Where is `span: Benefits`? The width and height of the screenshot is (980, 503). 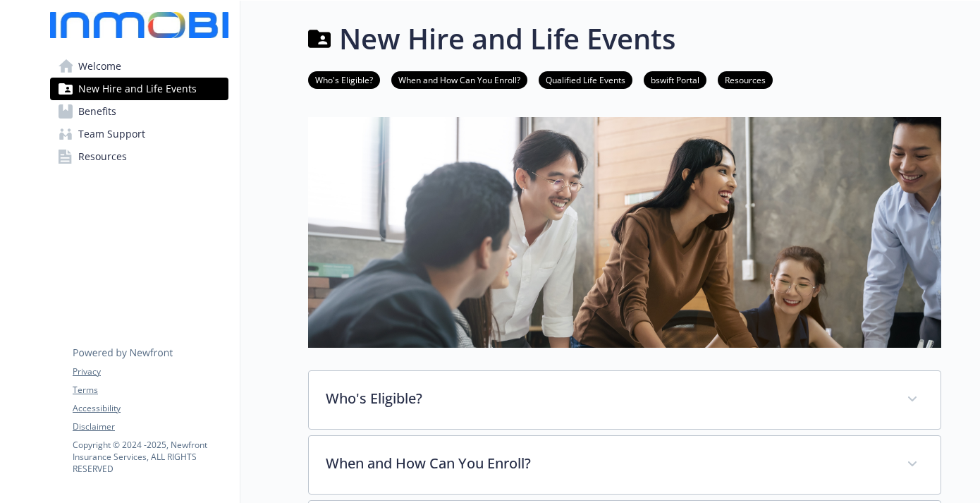 span: Benefits is located at coordinates (97, 111).